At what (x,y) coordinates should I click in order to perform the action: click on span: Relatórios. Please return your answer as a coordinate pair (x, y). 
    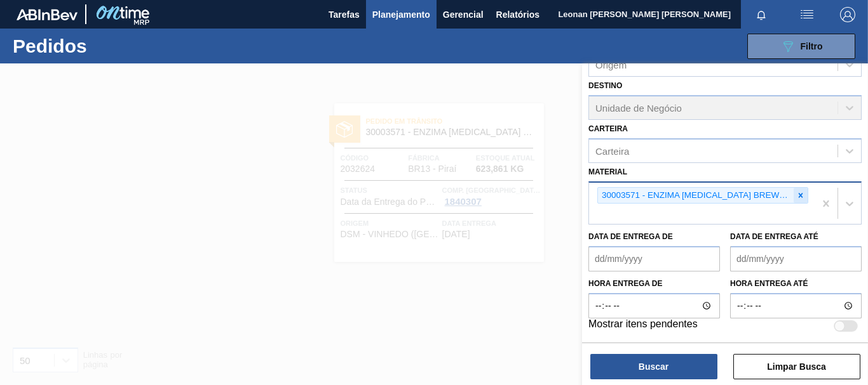
    Looking at the image, I should click on (518, 14).